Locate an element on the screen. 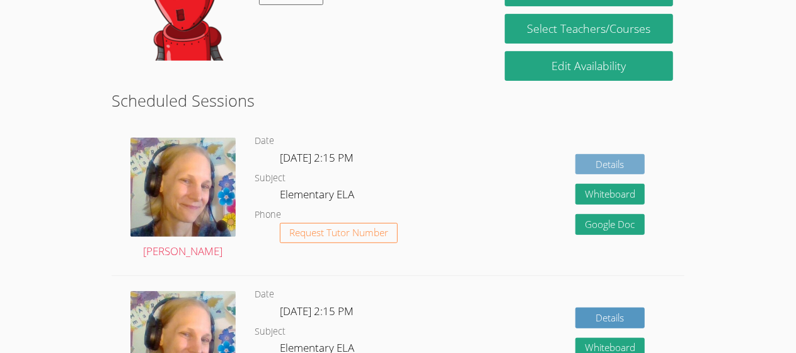 This screenshot has height=353, width=796. a: Edit Availability is located at coordinates (589, 66).